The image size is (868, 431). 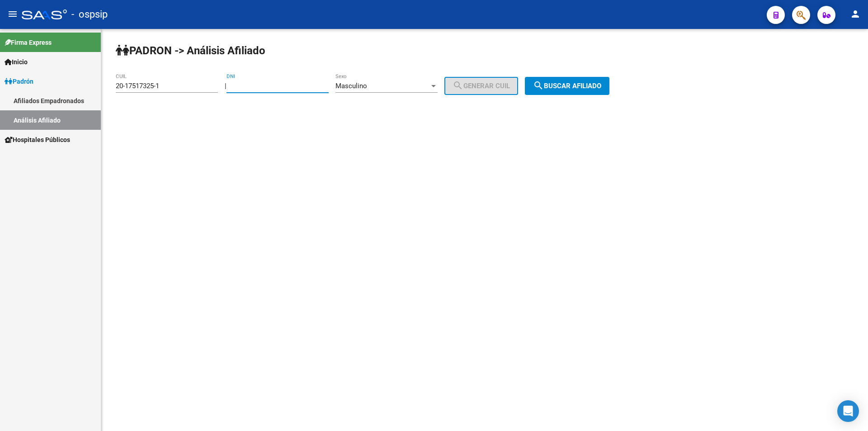 What do you see at coordinates (19, 81) in the screenshot?
I see `span: Padrón` at bounding box center [19, 81].